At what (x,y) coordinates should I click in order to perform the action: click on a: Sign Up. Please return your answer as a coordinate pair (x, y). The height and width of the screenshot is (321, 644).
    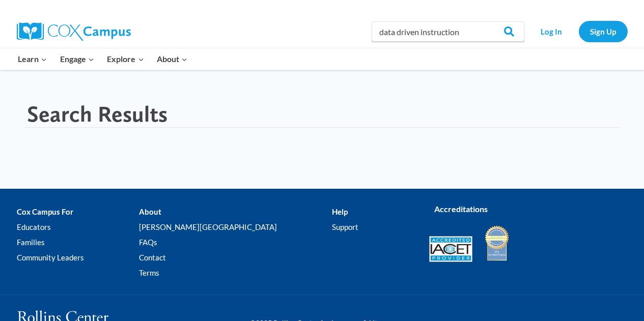
    Looking at the image, I should click on (603, 31).